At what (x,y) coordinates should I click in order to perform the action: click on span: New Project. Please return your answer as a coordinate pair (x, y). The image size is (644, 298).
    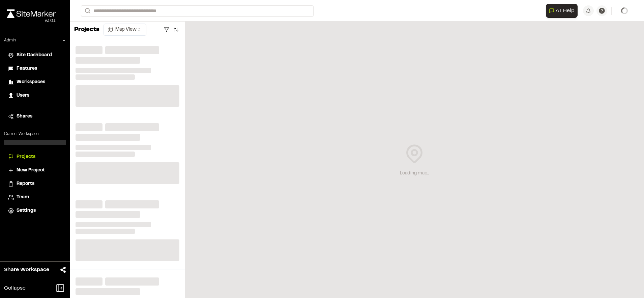
    Looking at the image, I should click on (31, 170).